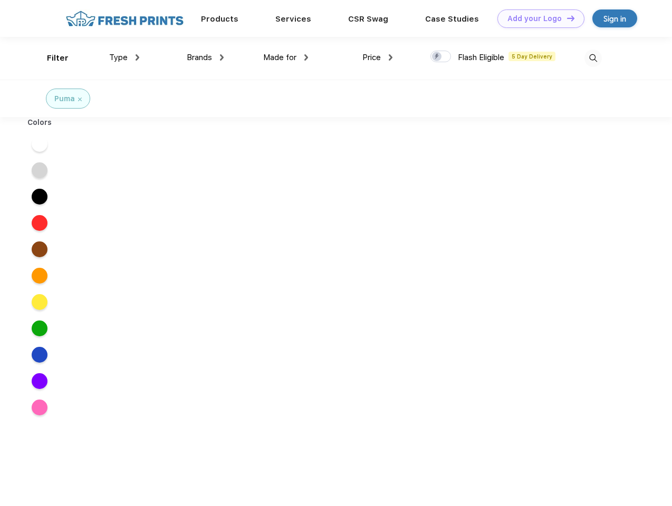  I want to click on span: Brands, so click(199, 57).